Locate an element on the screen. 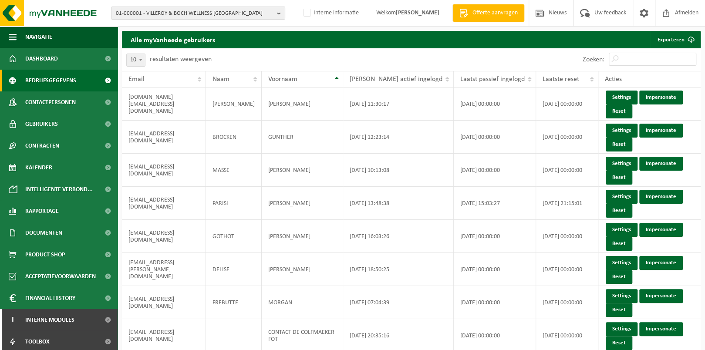  span: Email is located at coordinates (136, 79).